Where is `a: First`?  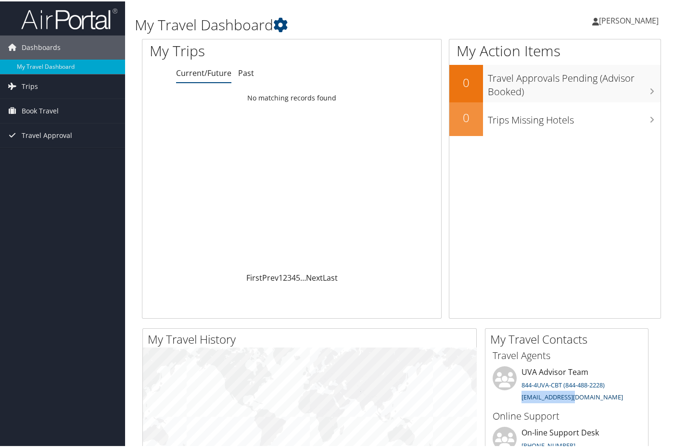 a: First is located at coordinates (254, 277).